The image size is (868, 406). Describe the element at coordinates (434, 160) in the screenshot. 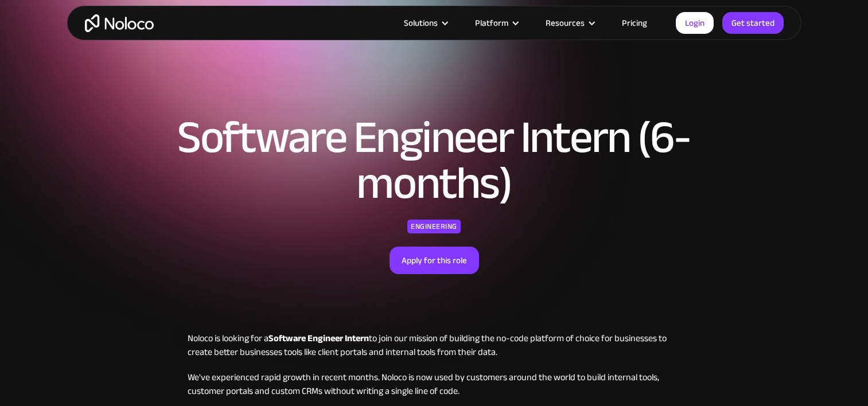

I see `h1: Software Engineer Intern (6-months)` at that location.